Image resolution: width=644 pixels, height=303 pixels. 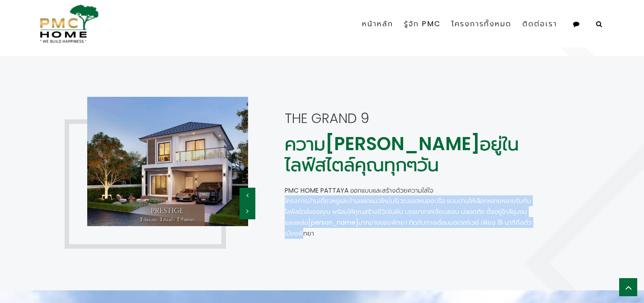 What do you see at coordinates (410, 217) in the screenshot?
I see `p: โครงการบ้านเดี่ยวหรูและบ้านแฝดแนวใหม่บริเวณเขตหนองปรือ แบบบ้านให้เลือกหลายหลายรับกับไลฟ์สไตล์ของค...` at bounding box center [410, 217].